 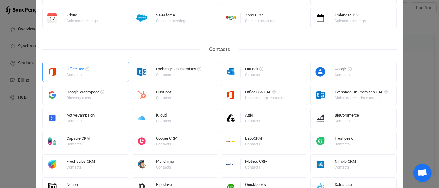 I want to click on img: google-workspace.png, so click(x=52, y=95).